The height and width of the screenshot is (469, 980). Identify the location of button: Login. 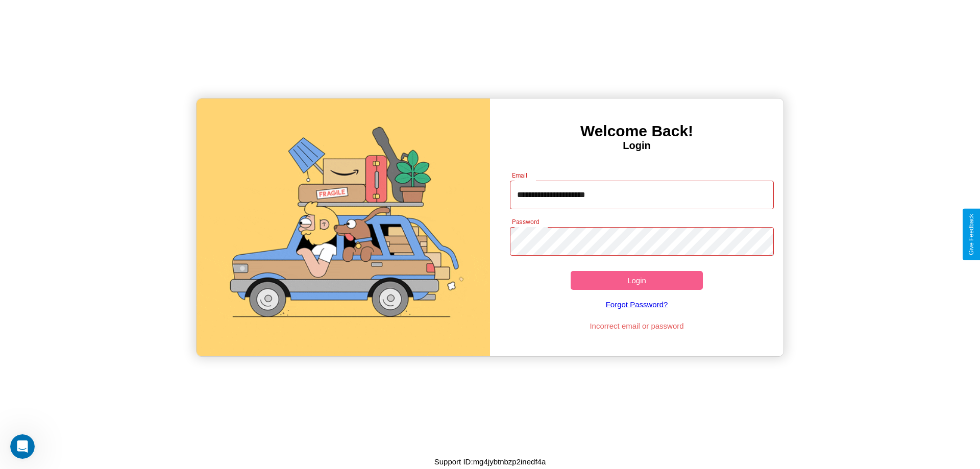
(636, 280).